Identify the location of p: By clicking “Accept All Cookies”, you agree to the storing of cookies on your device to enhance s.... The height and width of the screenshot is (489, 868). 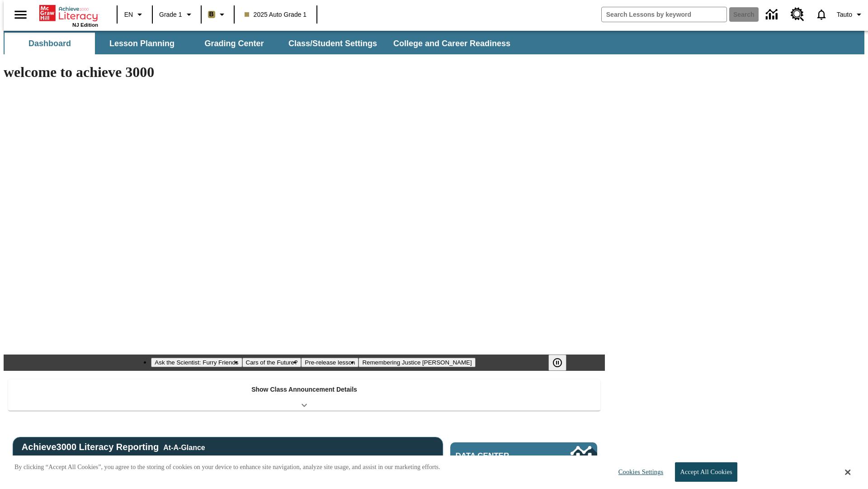
(227, 468).